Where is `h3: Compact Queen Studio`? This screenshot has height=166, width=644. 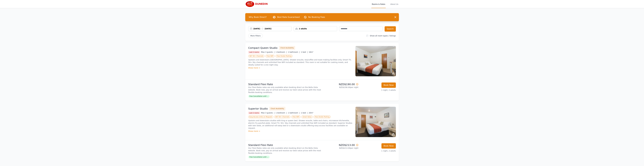 h3: Compact Queen Studio is located at coordinates (263, 48).